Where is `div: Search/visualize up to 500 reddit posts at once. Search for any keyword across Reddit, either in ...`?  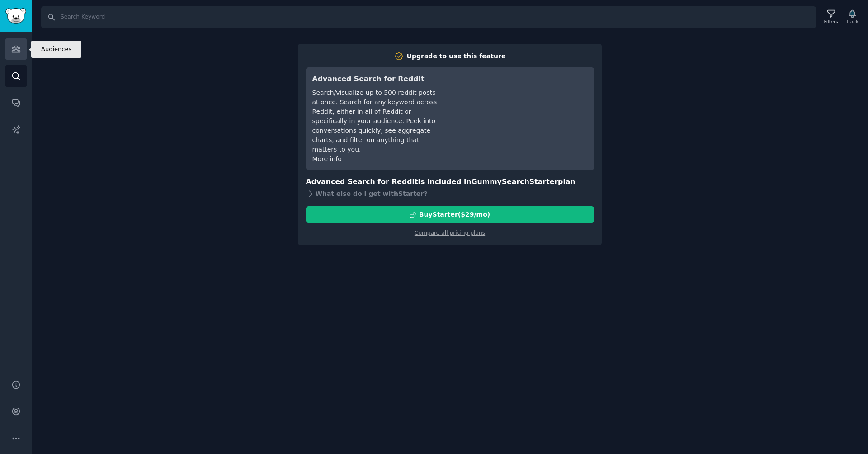
div: Search/visualize up to 500 reddit posts at once. Search for any keyword across Reddit, either in ... is located at coordinates (375, 121).